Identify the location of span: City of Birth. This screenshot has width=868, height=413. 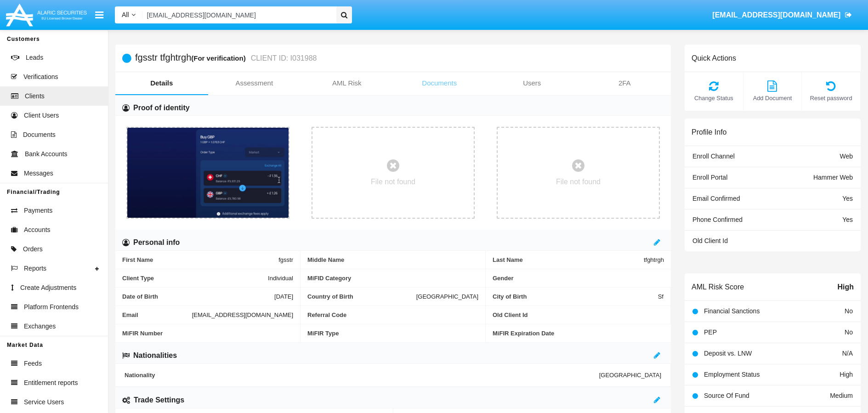
(576, 296).